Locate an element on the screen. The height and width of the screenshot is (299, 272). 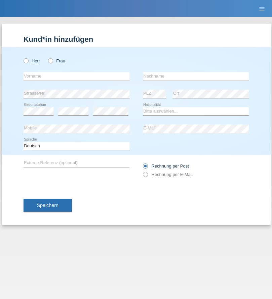
span: Speichern is located at coordinates (48, 205).